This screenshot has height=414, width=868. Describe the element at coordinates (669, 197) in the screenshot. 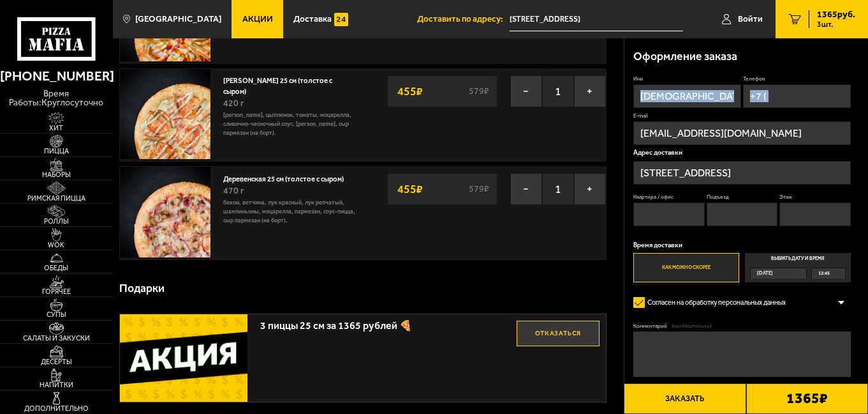

I see `label: Квартира / офис` at that location.